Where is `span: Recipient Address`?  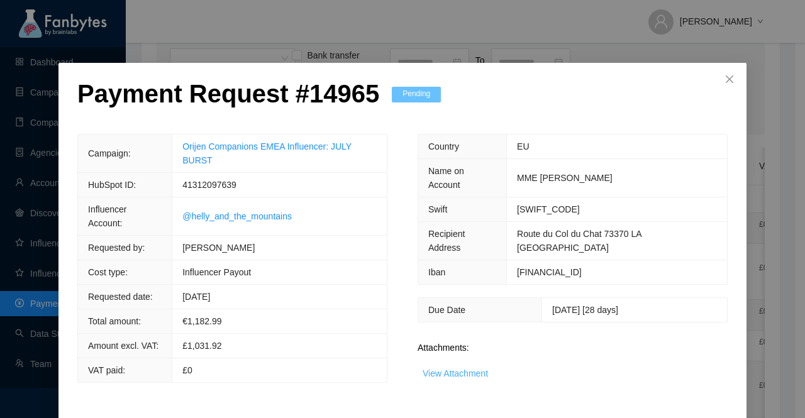 span: Recipient Address is located at coordinates (446, 241).